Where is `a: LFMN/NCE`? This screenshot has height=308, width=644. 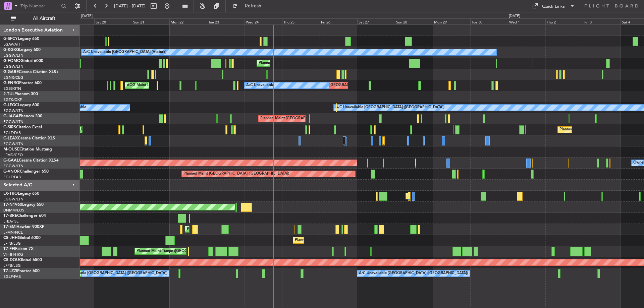
a: LFMN/NCE is located at coordinates (13, 232).